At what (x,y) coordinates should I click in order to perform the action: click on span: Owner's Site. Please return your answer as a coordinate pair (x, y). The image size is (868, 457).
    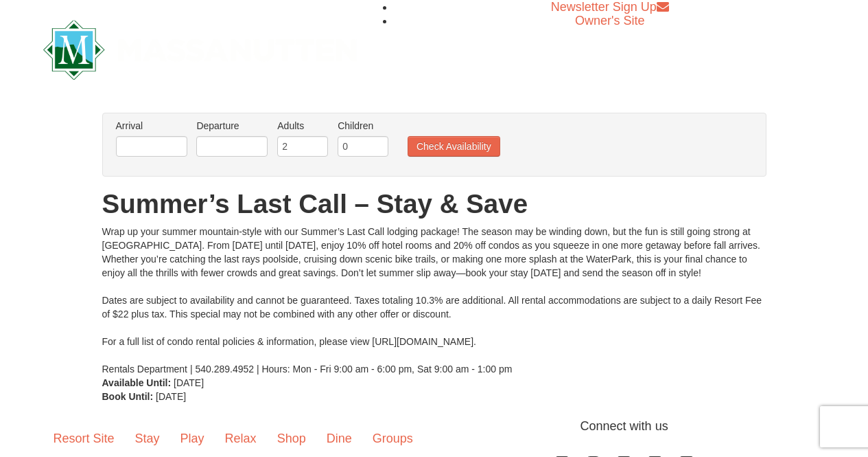
    Looking at the image, I should click on (609, 21).